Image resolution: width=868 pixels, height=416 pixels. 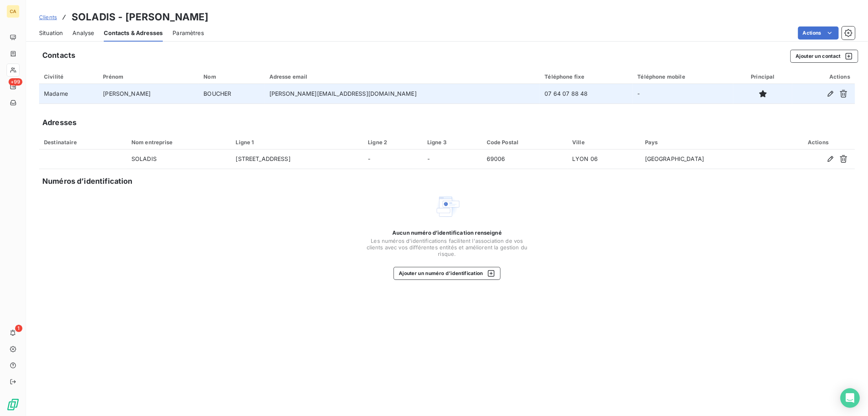 What do you see at coordinates (763, 77) in the screenshot?
I see `div: Principal` at bounding box center [763, 77].